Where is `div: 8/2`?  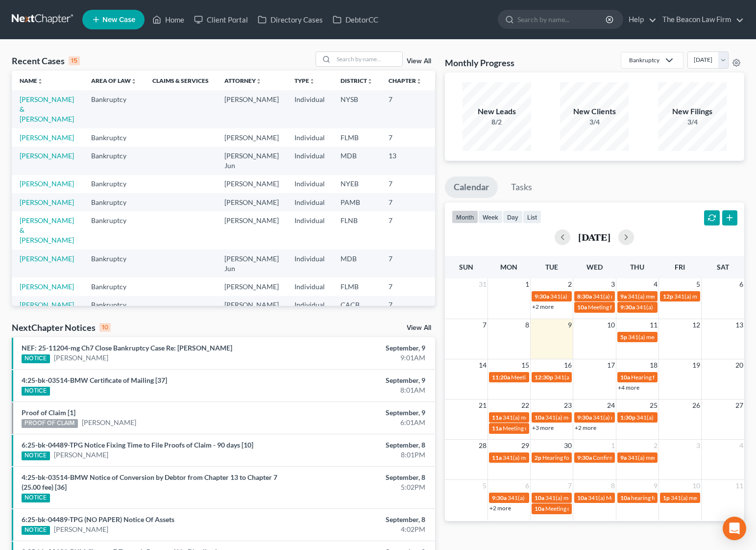
div: 8/2 is located at coordinates (497, 122).